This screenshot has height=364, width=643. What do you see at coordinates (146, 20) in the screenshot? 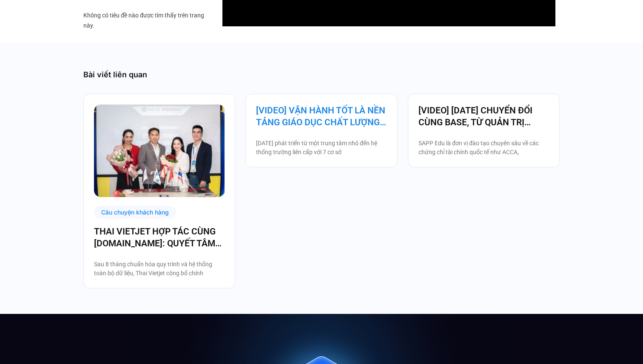
I see `div: Không có tiêu đề nào được tìm thấy trên trang này.` at bounding box center [146, 20].